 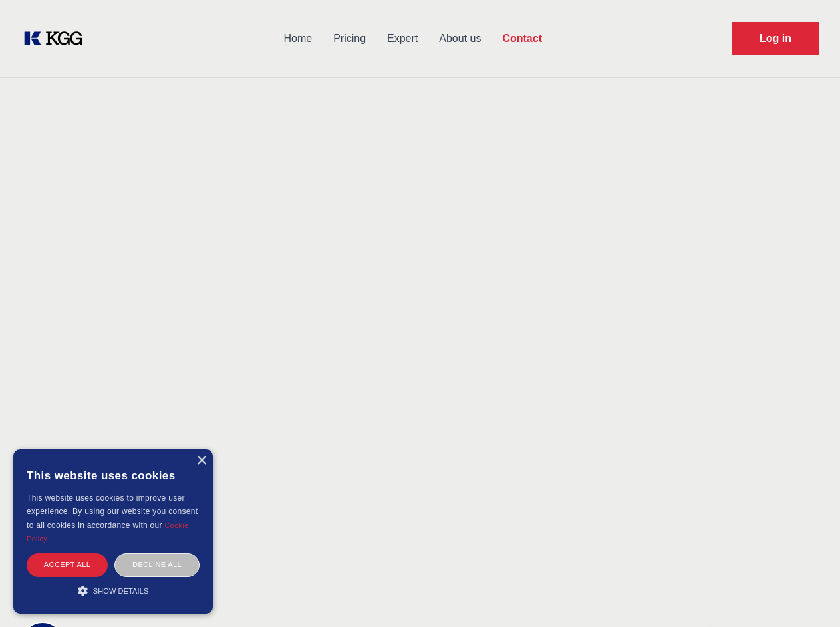 What do you see at coordinates (201, 461) in the screenshot?
I see `div: Close` at bounding box center [201, 461].